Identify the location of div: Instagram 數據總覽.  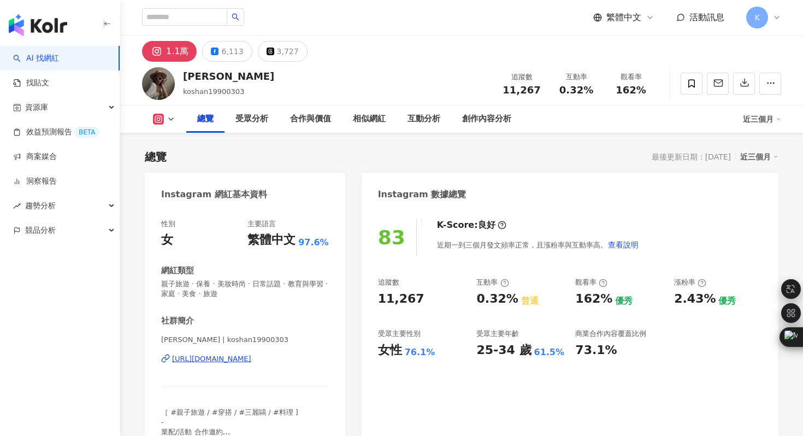
(422, 194).